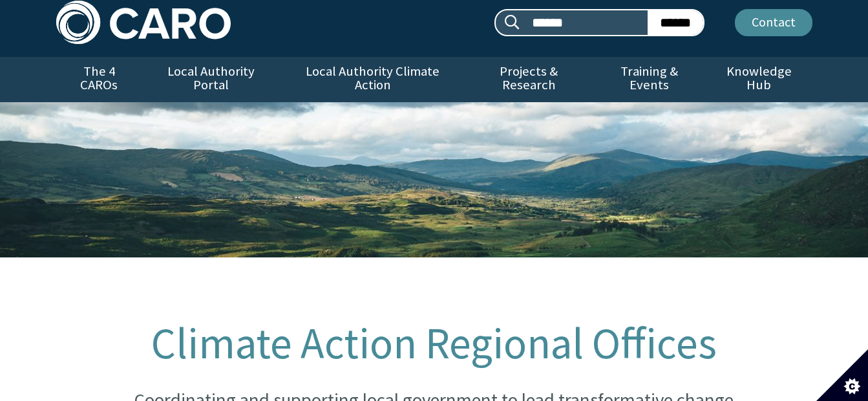 The height and width of the screenshot is (401, 868). What do you see at coordinates (649, 80) in the screenshot?
I see `a: Training & Events` at bounding box center [649, 80].